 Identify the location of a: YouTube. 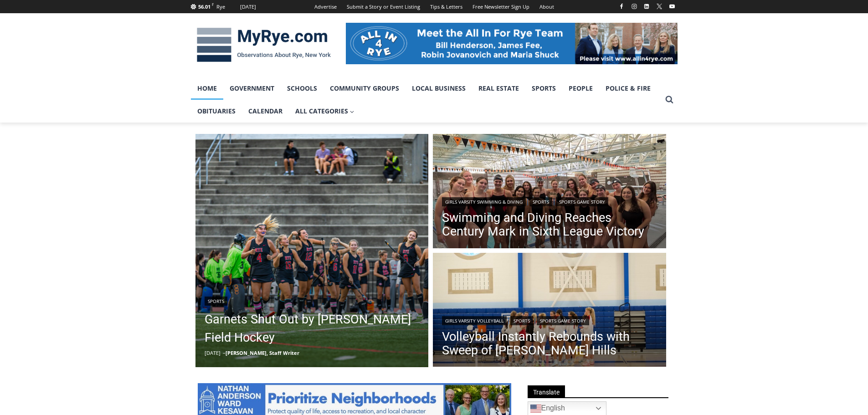
(672, 6).